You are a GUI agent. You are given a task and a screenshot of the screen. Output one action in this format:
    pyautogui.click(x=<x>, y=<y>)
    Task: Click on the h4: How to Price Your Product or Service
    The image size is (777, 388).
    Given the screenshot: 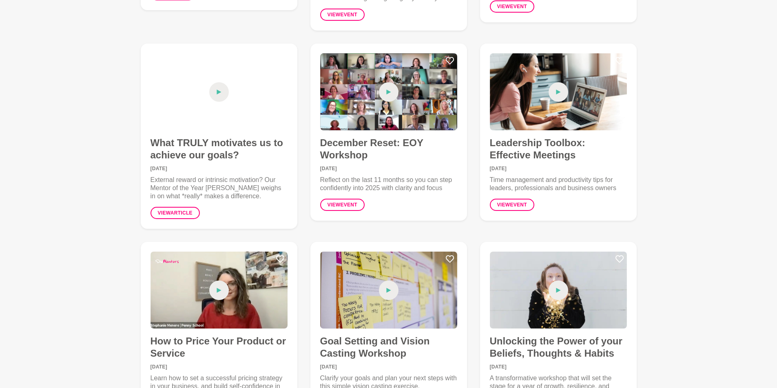 What is the action you would take?
    pyautogui.click(x=219, y=348)
    